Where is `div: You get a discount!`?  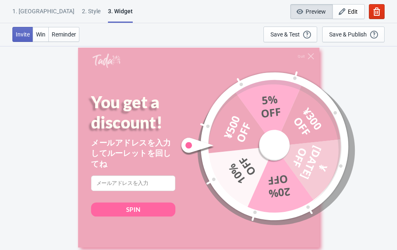 div: You get a discount! is located at coordinates (142, 112).